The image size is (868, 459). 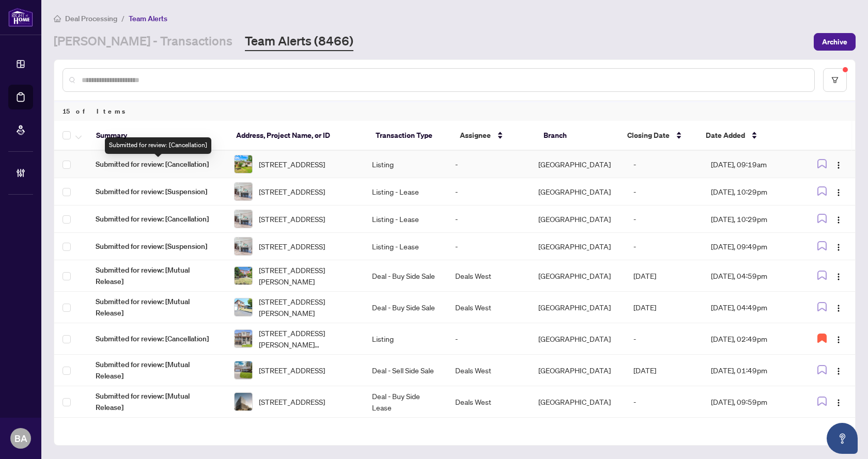 What do you see at coordinates (405, 370) in the screenshot?
I see `td: Deal - Sell Side Sale` at bounding box center [405, 370].